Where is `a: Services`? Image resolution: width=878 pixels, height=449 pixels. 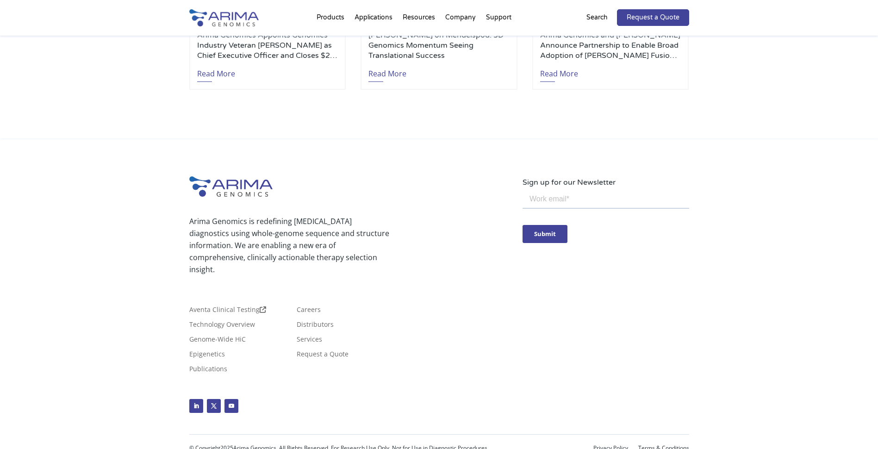 a: Services is located at coordinates (309, 341).